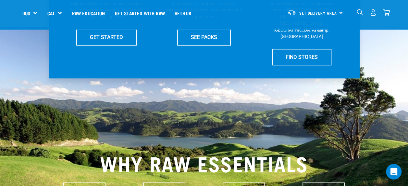 This screenshot has height=186, width=408. I want to click on img: home-icon@2x.png, so click(386, 12).